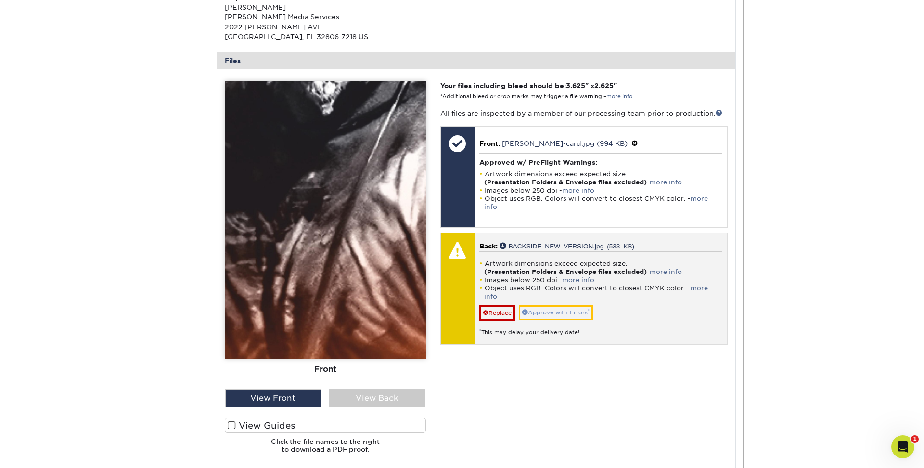 This screenshot has width=924, height=468. What do you see at coordinates (536, 96) in the screenshot?
I see `small: *Additional bleed or crop marks may trigger a file warning –` at bounding box center [536, 96].